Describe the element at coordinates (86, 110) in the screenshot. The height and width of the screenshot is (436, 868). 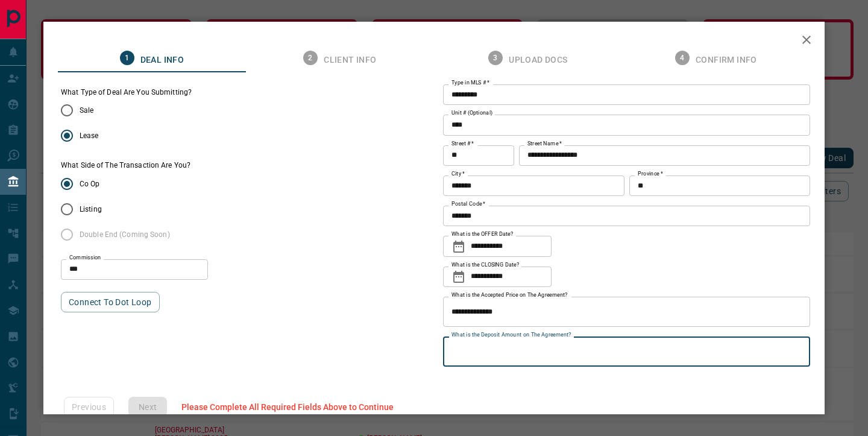
I see `span: Sale` at that location.